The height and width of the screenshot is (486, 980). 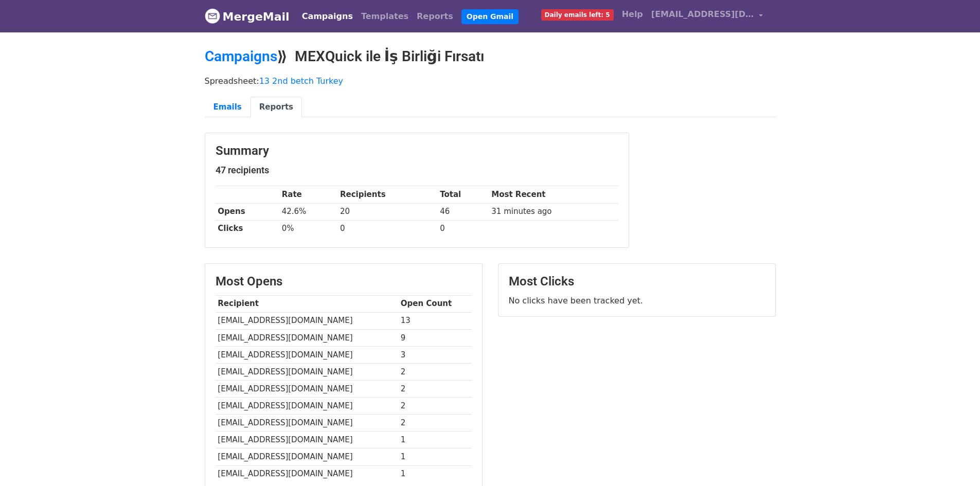 I want to click on th: Open Count, so click(x=435, y=303).